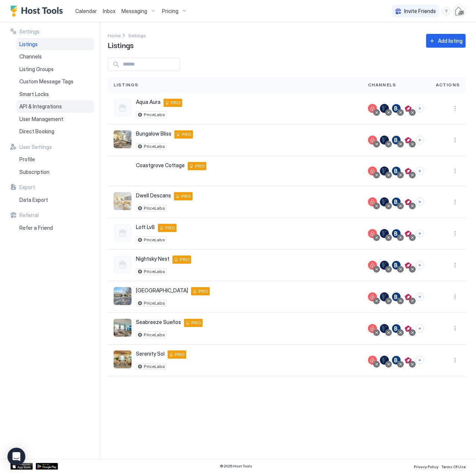 The image size is (476, 473). Describe the element at coordinates (36, 228) in the screenshot. I see `span: Refer a Friend` at that location.